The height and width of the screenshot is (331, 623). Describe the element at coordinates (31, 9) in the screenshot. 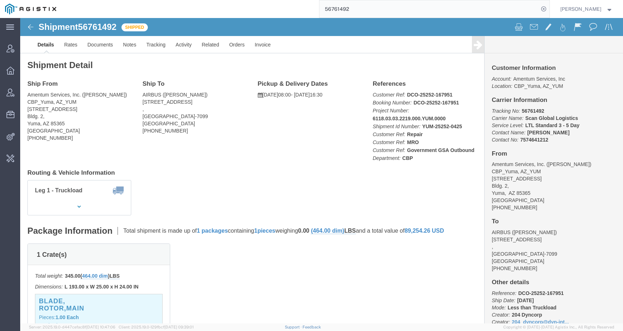

I see `img: logo` at that location.